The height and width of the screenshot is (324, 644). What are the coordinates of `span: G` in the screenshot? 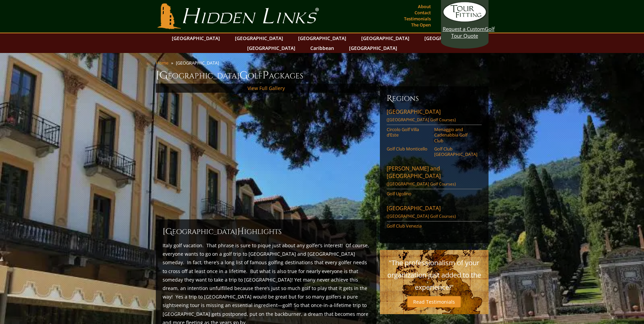 It's located at (243, 75).